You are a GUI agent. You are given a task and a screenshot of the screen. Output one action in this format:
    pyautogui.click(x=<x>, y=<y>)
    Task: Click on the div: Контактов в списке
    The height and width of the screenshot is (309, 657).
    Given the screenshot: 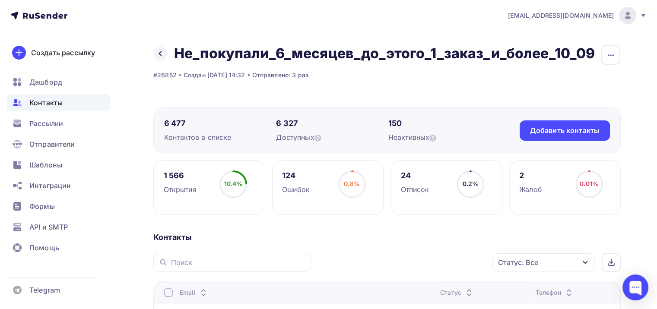 What is the action you would take?
    pyautogui.click(x=220, y=137)
    